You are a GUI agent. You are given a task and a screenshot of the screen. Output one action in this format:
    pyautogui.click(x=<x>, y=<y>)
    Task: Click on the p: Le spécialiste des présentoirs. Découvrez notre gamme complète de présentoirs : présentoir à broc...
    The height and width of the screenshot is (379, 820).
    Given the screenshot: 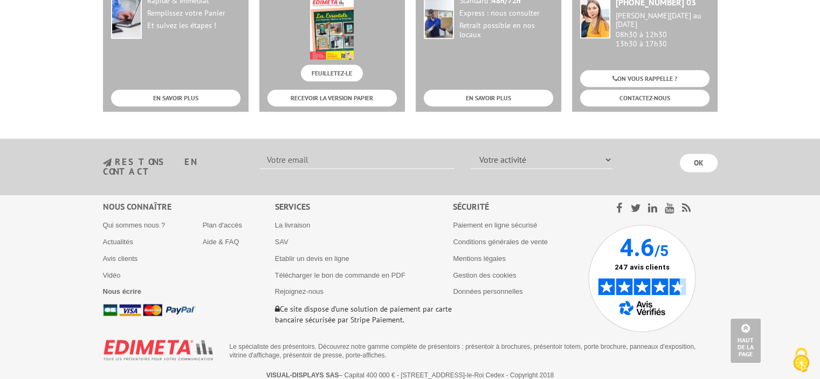 What is the action you would take?
    pyautogui.click(x=470, y=351)
    